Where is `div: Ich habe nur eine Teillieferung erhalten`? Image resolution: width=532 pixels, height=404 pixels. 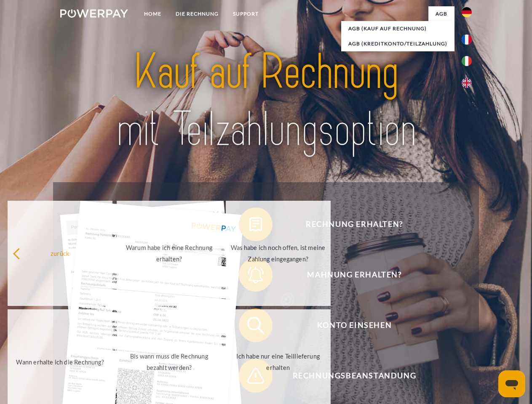
div: Ich habe nur eine Teillieferung erhalten is located at coordinates (278, 362).